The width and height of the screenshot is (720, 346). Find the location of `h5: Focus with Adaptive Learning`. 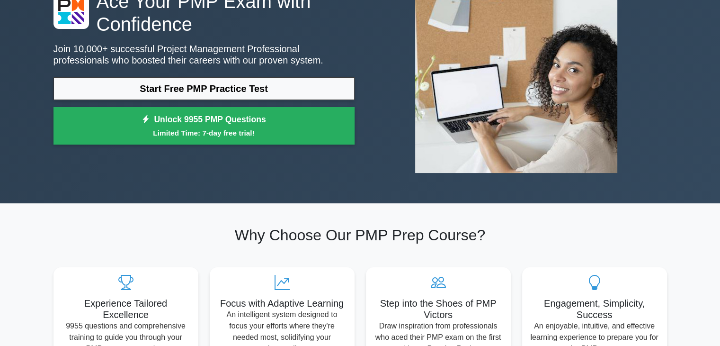

h5: Focus with Adaptive Learning is located at coordinates (282, 303).